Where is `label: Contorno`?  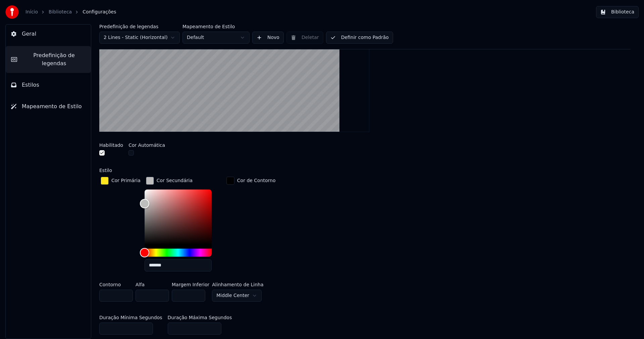 label: Contorno is located at coordinates (116, 284).